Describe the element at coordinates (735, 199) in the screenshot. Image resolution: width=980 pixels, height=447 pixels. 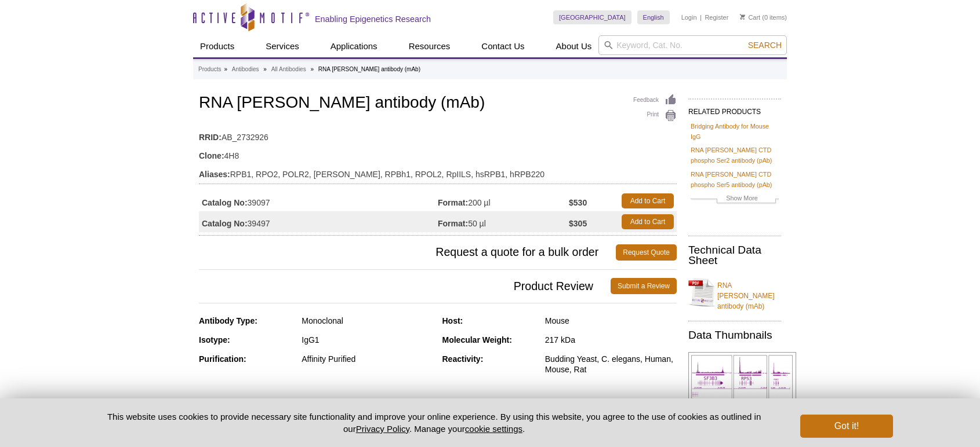
I see `a: Show More` at that location.